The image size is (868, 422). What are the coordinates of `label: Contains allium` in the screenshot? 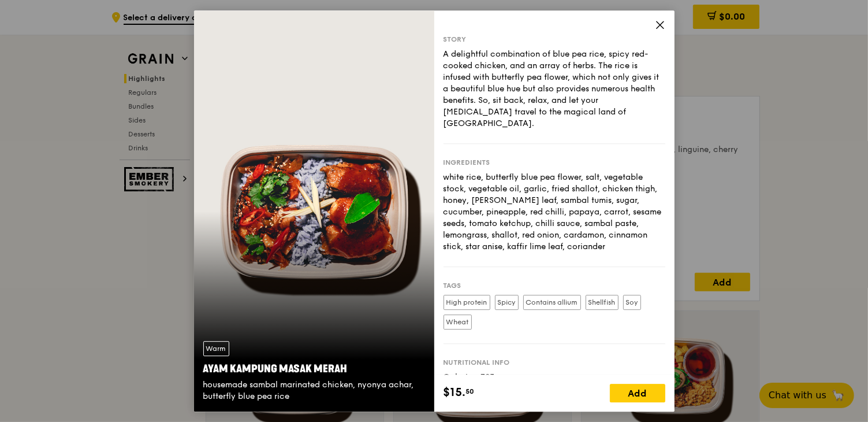 It's located at (552, 302).